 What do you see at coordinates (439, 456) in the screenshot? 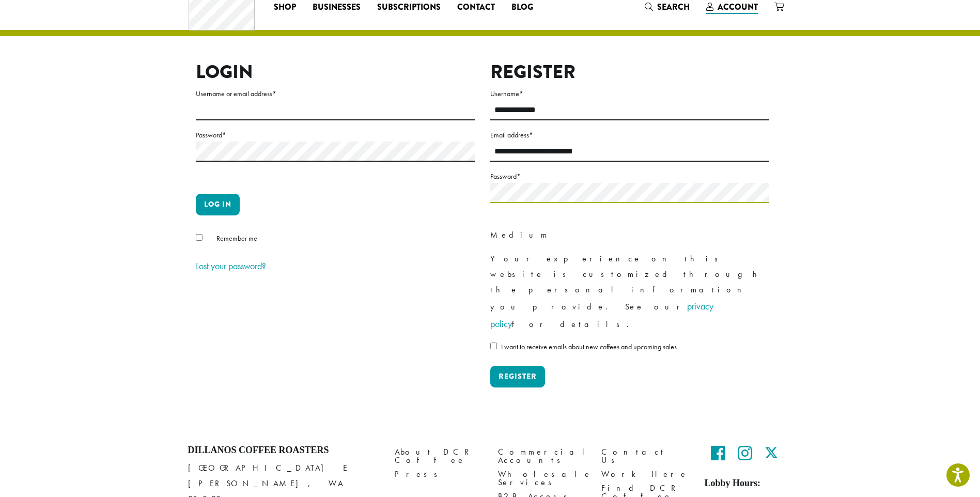
I see `a: About DCR Coffee` at bounding box center [439, 456].